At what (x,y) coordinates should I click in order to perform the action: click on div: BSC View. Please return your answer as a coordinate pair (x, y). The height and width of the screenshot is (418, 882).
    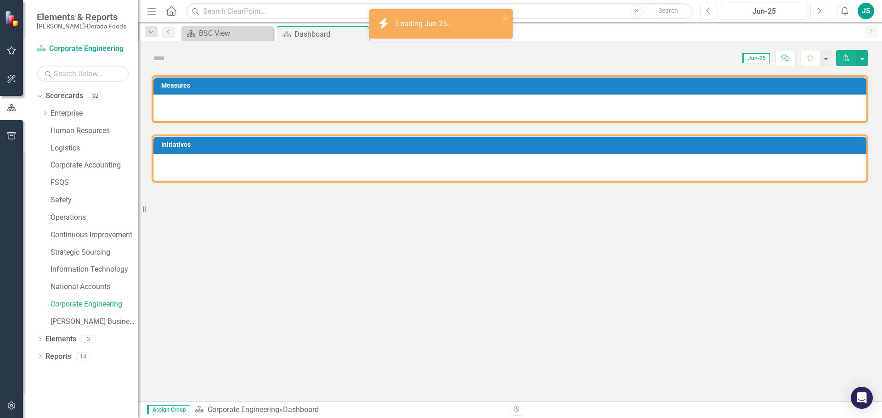
    Looking at the image, I should click on (235, 33).